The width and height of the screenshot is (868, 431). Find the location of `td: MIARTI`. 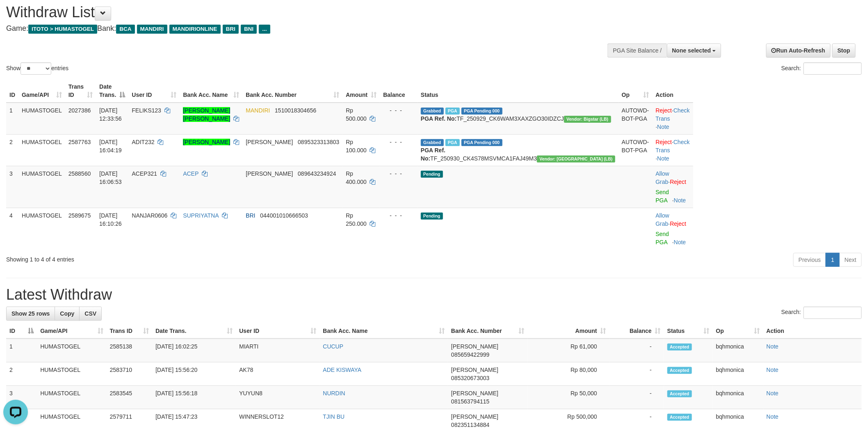

td: MIARTI is located at coordinates (278, 350).